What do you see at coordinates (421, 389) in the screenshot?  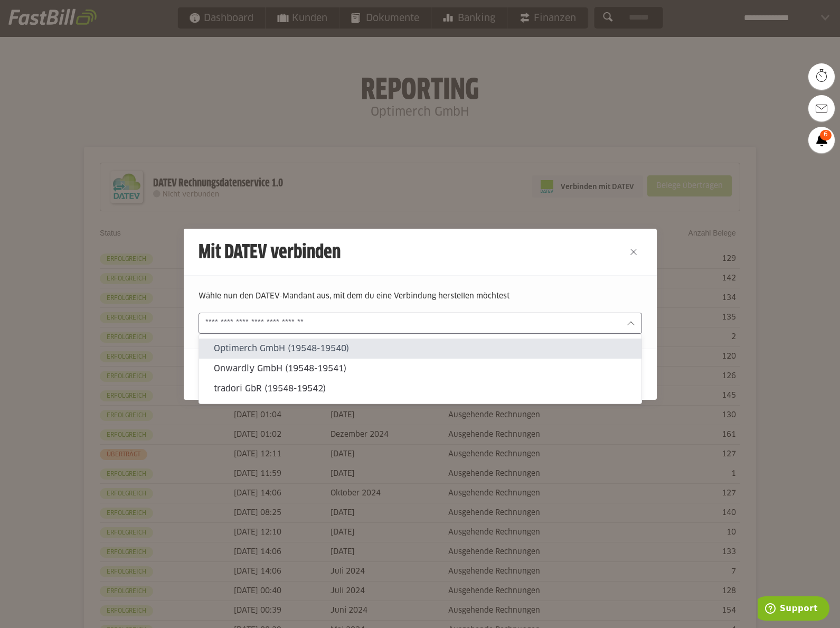 I see `sl-option: tradori GbR (19548-19542)` at bounding box center [421, 389].